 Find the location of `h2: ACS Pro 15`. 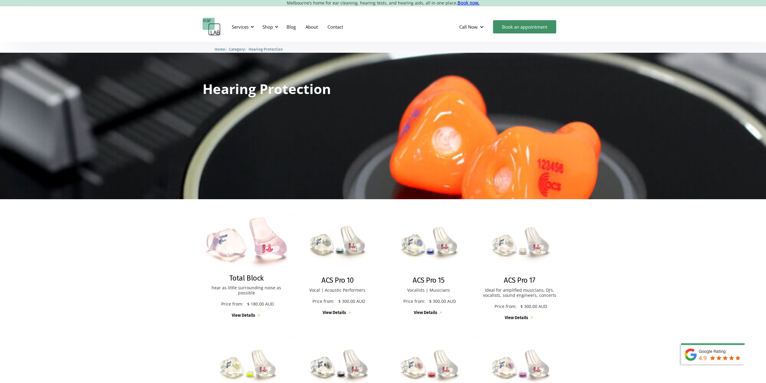

h2: ACS Pro 15 is located at coordinates (428, 280).